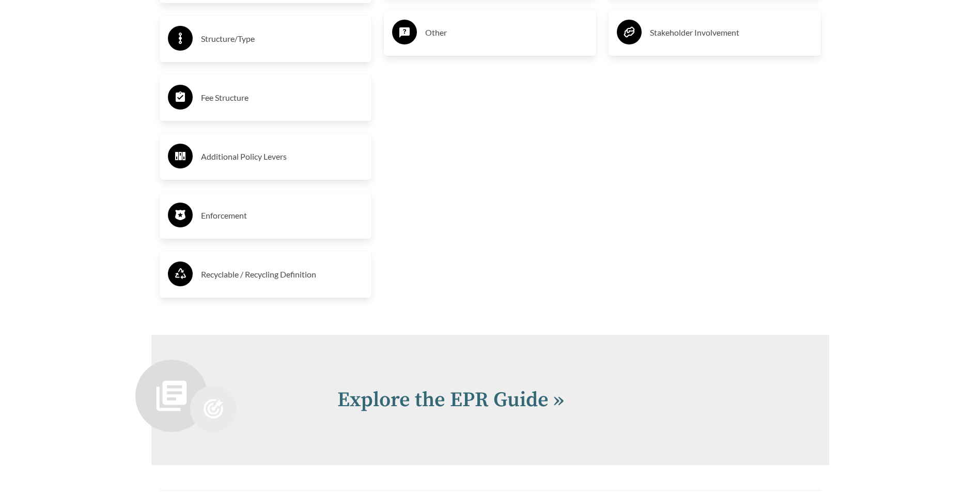 This screenshot has height=493, width=980. Describe the element at coordinates (282, 39) in the screenshot. I see `h3: Structure/Type` at that location.